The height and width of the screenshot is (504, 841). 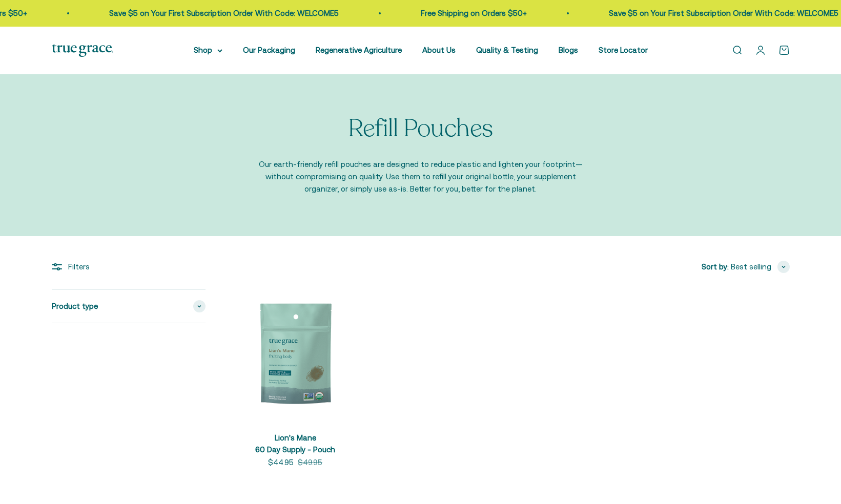 What do you see at coordinates (568, 50) in the screenshot?
I see `a: Blogs` at bounding box center [568, 50].